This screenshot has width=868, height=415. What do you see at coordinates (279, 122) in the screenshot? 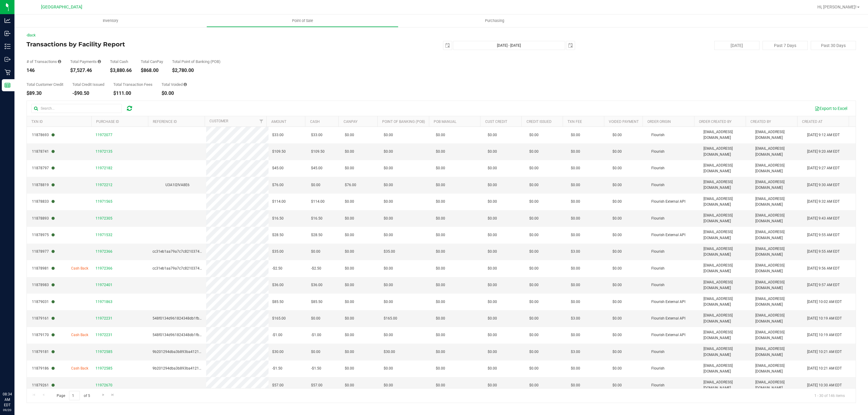
I see `a: Amount` at bounding box center [279, 122].